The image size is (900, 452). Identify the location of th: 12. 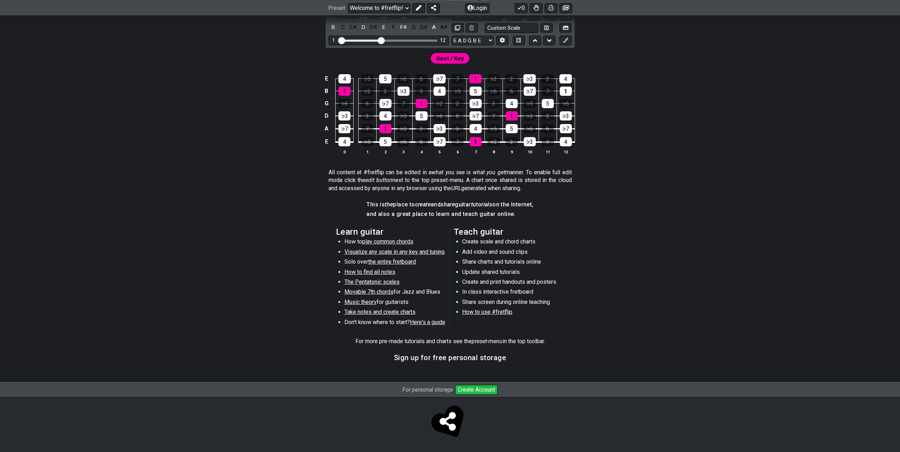
(565, 152).